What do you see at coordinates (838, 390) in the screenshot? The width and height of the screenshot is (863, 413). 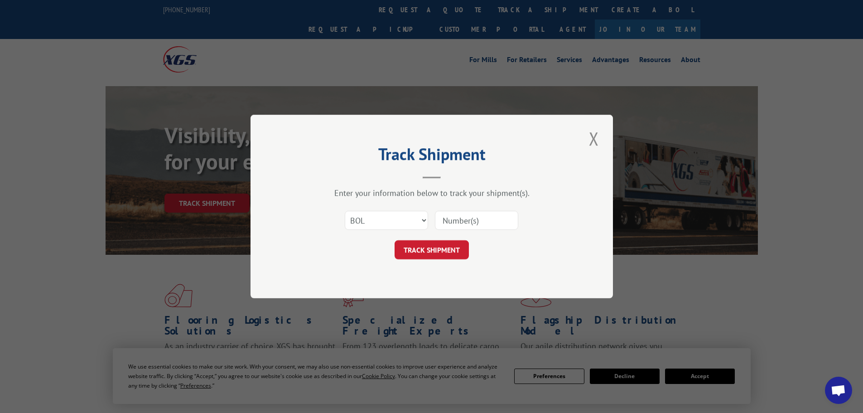 I see `a: Open chat` at bounding box center [838, 390].